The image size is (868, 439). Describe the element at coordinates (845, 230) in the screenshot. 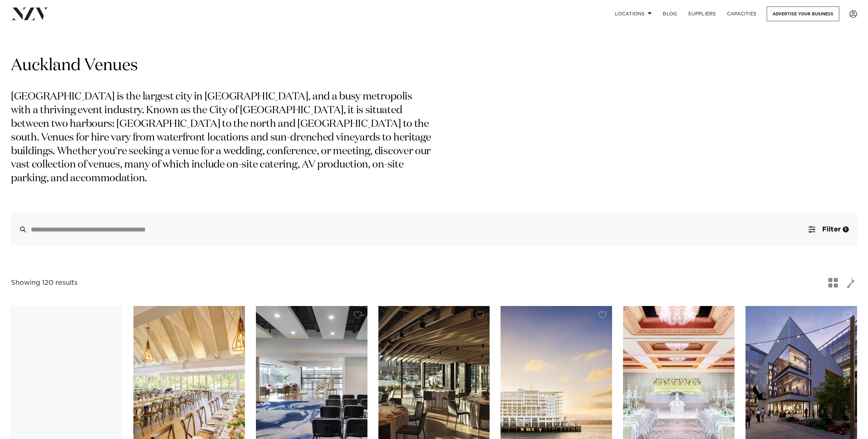

I see `div: 1` at that location.